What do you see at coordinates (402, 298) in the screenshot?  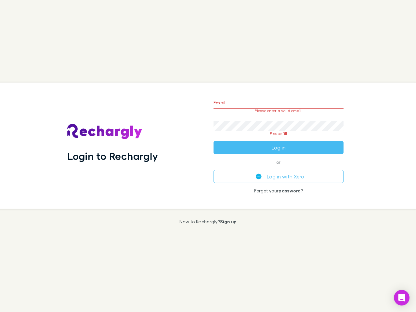 I see `div: Open Intercom Messenger` at bounding box center [402, 298].